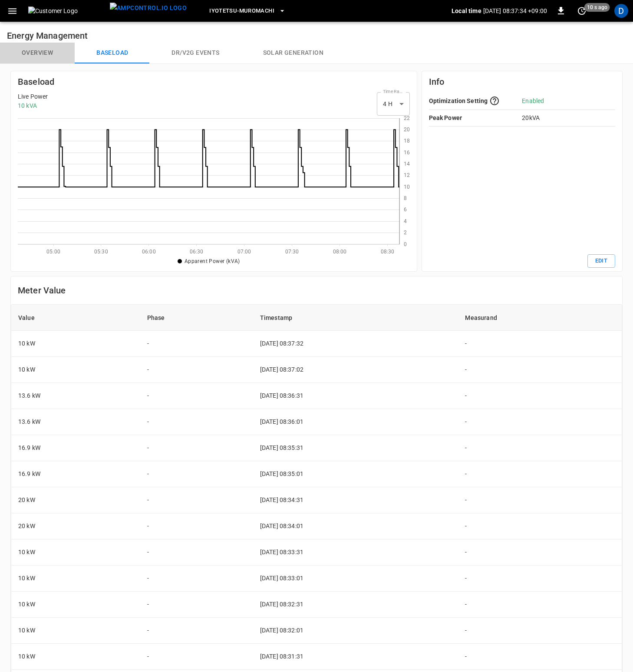 This screenshot has height=672, width=633. Describe the element at coordinates (292, 252) in the screenshot. I see `text: 07:30` at that location.